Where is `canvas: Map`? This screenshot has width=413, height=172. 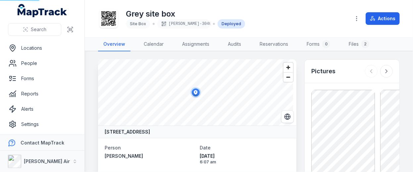 canvas: Map is located at coordinates (195, 92).